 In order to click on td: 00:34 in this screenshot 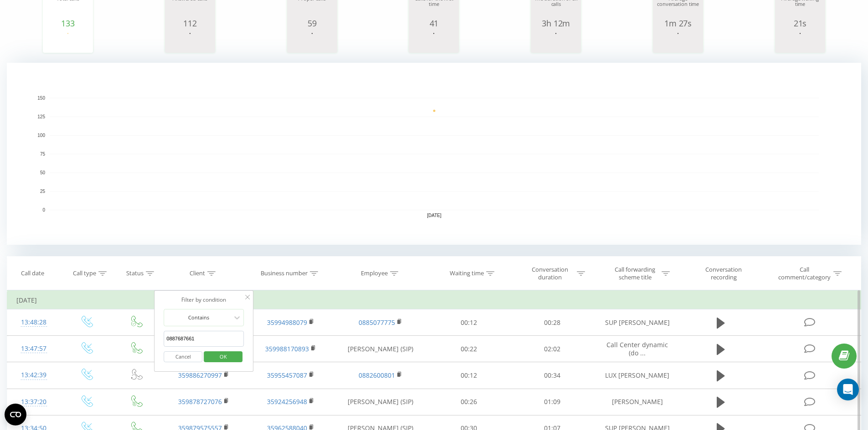, I will do `click(552, 375)`.